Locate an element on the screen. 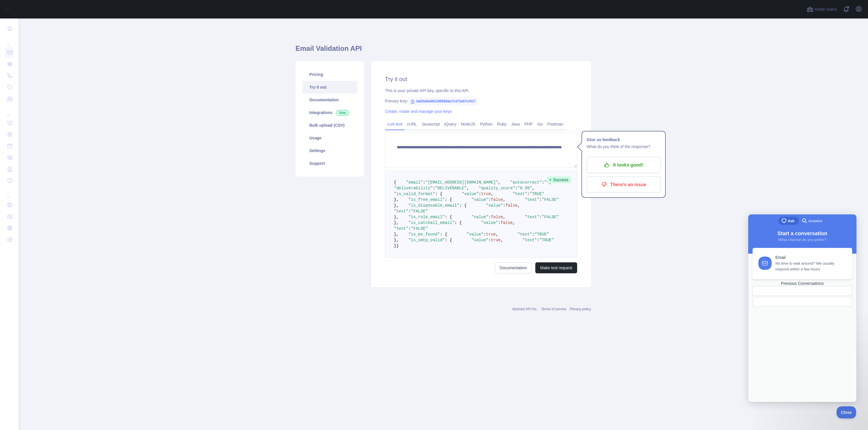 This screenshot has width=868, height=430. a: Usage is located at coordinates (330, 138).